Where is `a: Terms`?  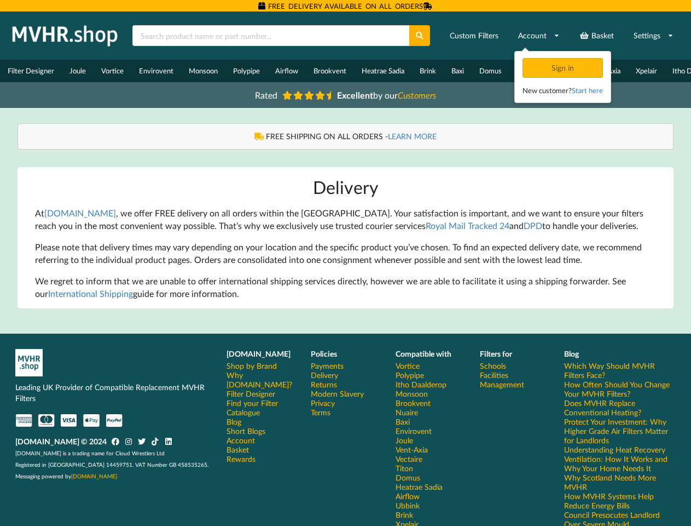
a: Terms is located at coordinates (321, 412).